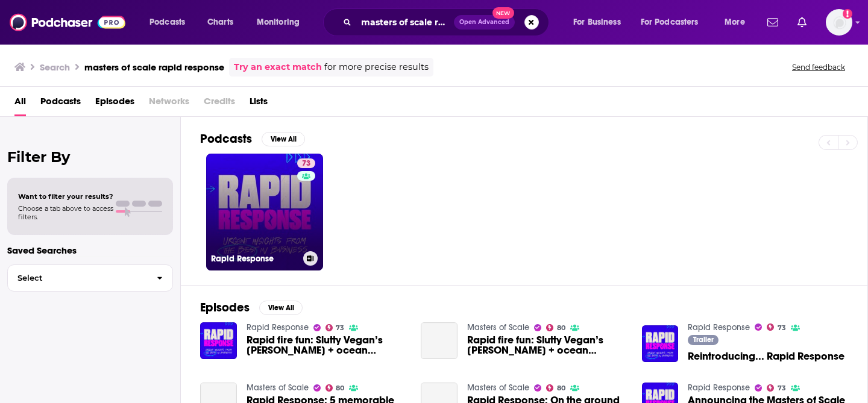 The image size is (868, 403). Describe the element at coordinates (264, 212) in the screenshot. I see `a: 73Rapid Response` at that location.